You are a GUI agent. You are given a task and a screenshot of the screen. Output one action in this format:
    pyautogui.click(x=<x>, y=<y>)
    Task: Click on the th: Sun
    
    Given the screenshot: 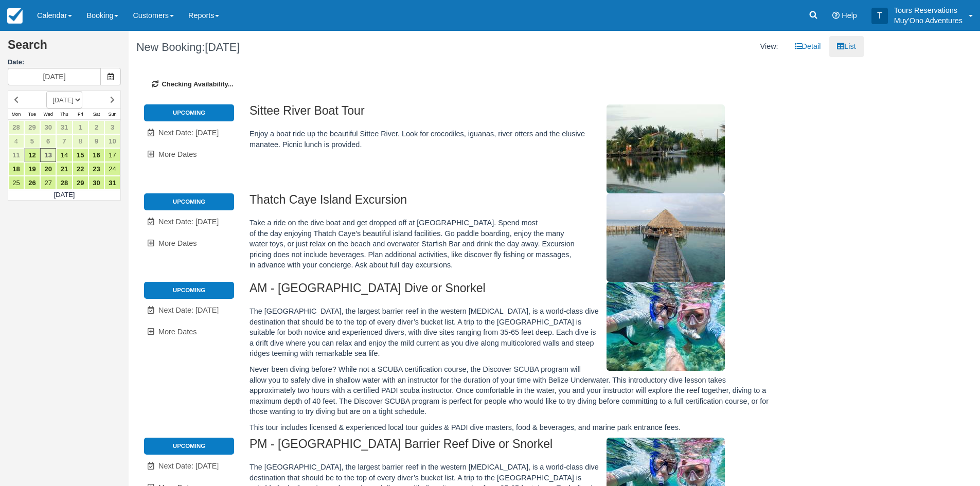 What is the action you would take?
    pyautogui.click(x=113, y=114)
    